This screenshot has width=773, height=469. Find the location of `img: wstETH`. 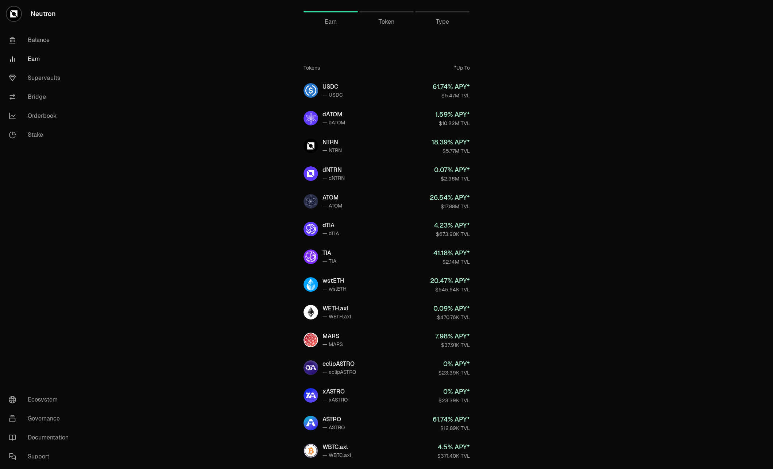

img: wstETH is located at coordinates (311, 284).